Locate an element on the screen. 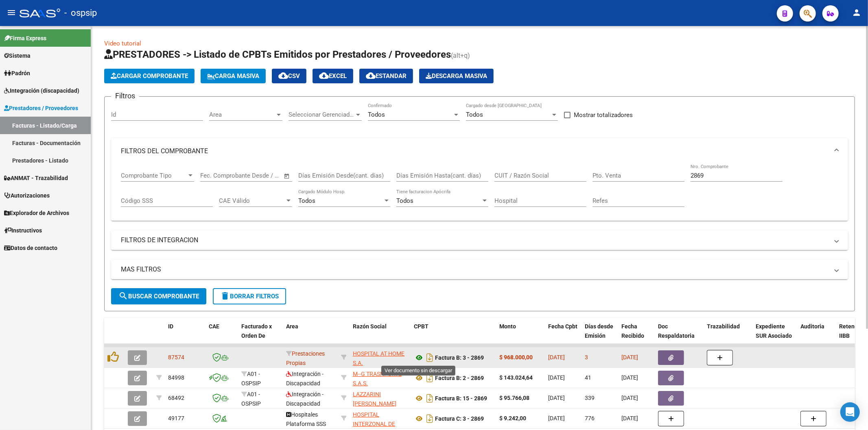  span: Trazabilidad is located at coordinates (723, 327).